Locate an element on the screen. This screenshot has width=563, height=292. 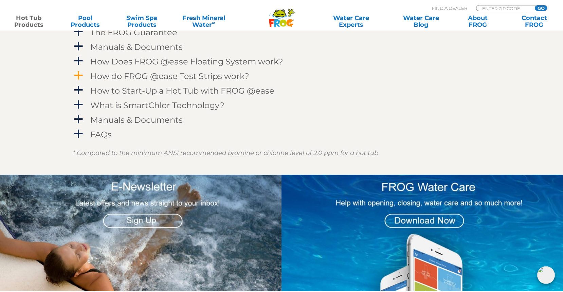
input: Zip Code Form is located at coordinates (504, 8).